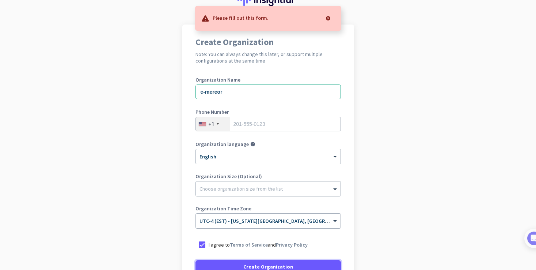  I want to click on label: Organization language, so click(222, 144).